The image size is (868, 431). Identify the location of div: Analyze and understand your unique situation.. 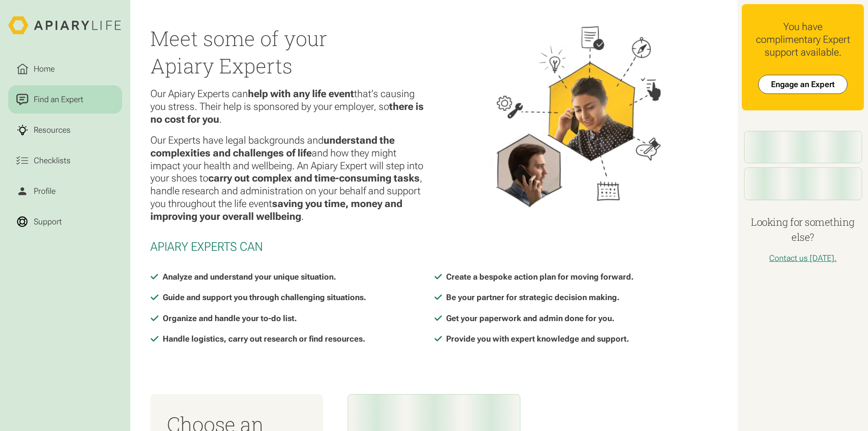
(249, 277).